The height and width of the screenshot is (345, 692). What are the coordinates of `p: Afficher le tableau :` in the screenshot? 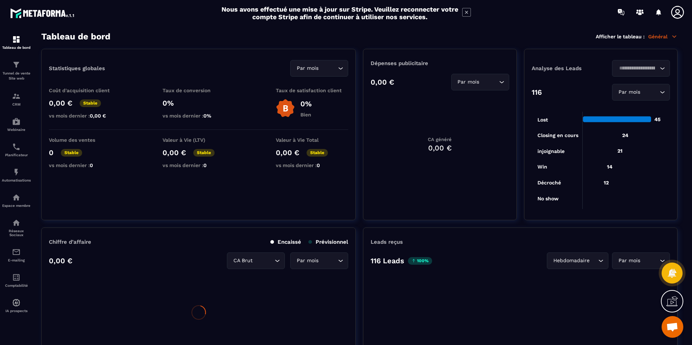 It's located at (620, 37).